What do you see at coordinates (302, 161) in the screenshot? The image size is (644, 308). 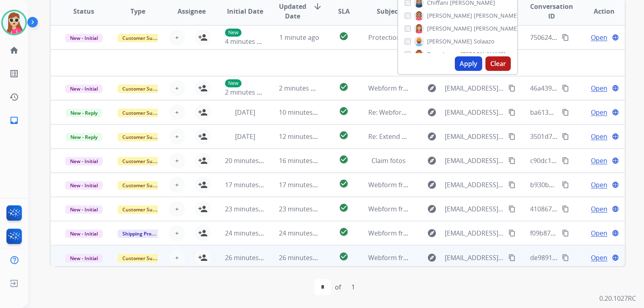 I see `span: 16 minutes ago` at bounding box center [302, 161].